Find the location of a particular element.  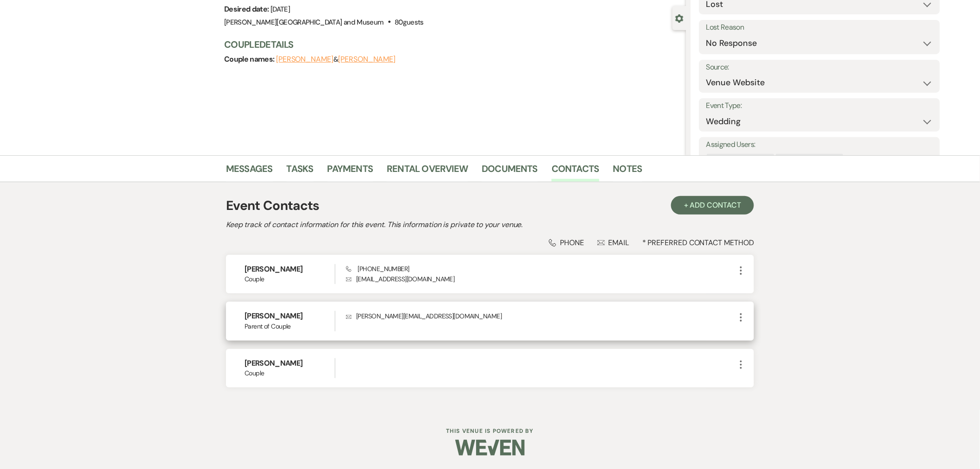

h3: Couple Details is located at coordinates (450, 45).